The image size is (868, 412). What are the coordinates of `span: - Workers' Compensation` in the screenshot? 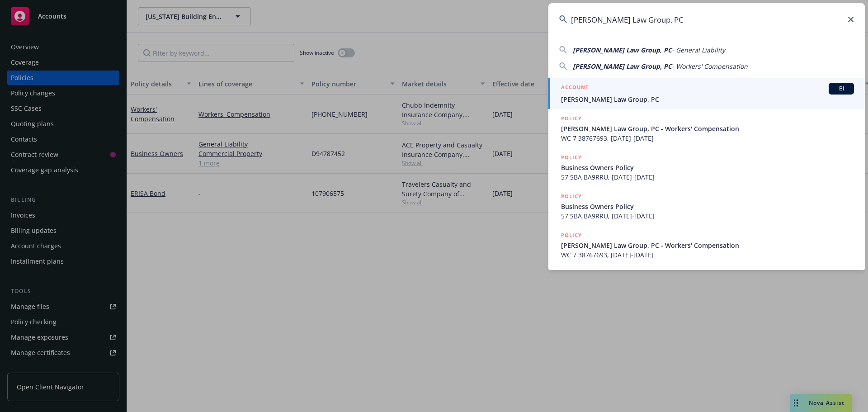 It's located at (710, 66).